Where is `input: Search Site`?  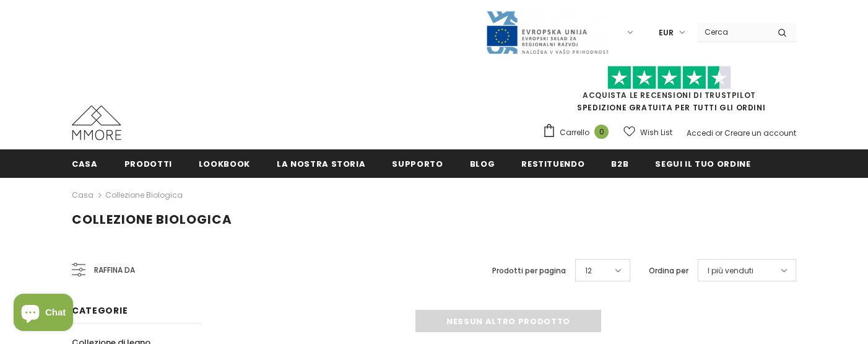
input: Search Site is located at coordinates (733, 32).